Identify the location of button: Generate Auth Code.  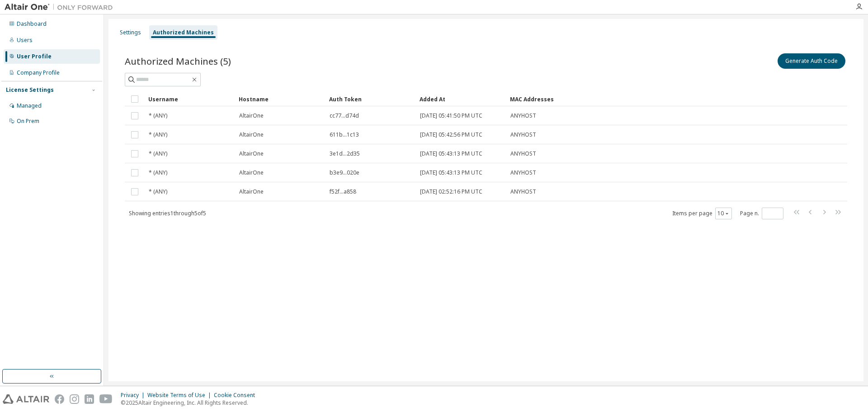
(812, 61).